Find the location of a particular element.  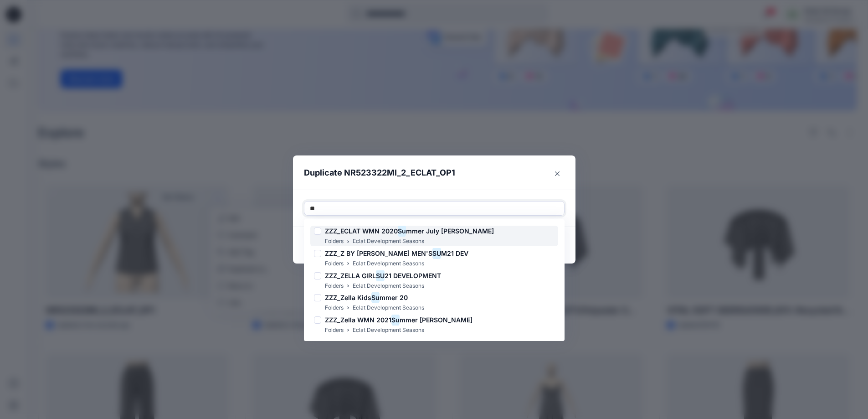

p: Duplicate NR523322MI_2_ECLAT_OP1 is located at coordinates (380, 173).